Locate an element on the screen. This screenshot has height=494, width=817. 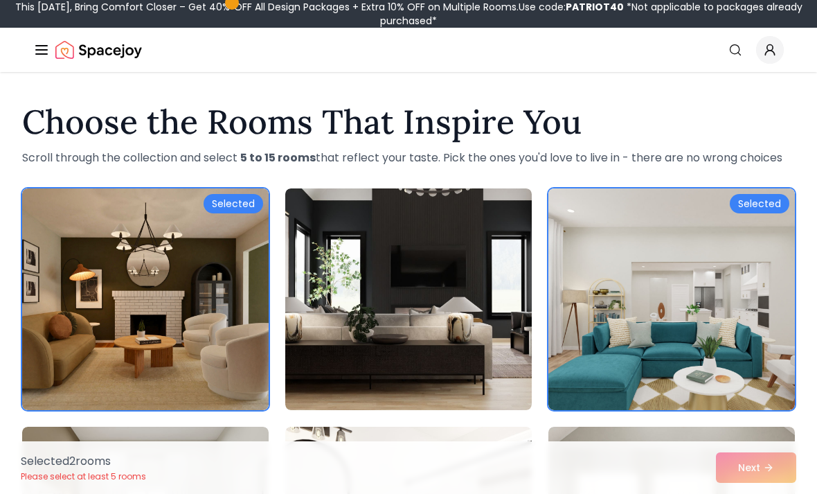
nav: Global is located at coordinates (409, 50).